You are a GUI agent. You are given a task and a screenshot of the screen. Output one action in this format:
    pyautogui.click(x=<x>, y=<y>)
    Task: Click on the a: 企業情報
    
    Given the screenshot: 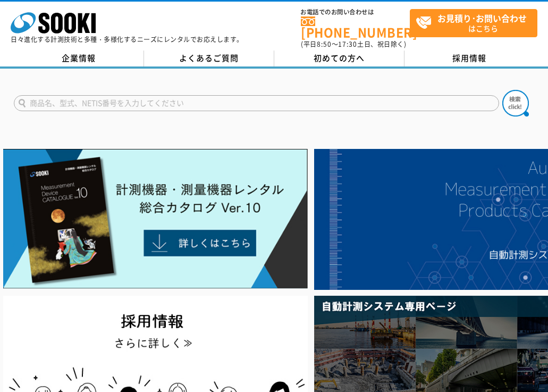 What is the action you would take?
    pyautogui.click(x=79, y=58)
    